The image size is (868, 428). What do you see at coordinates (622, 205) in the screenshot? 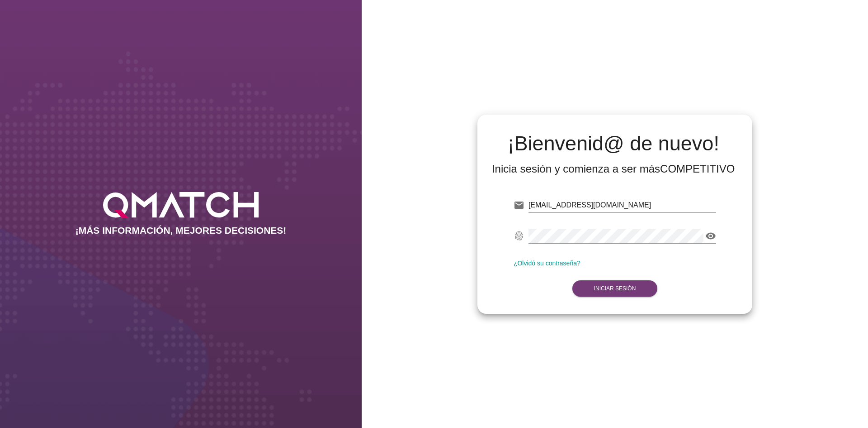
I see `input: E-mail` at bounding box center [622, 205].